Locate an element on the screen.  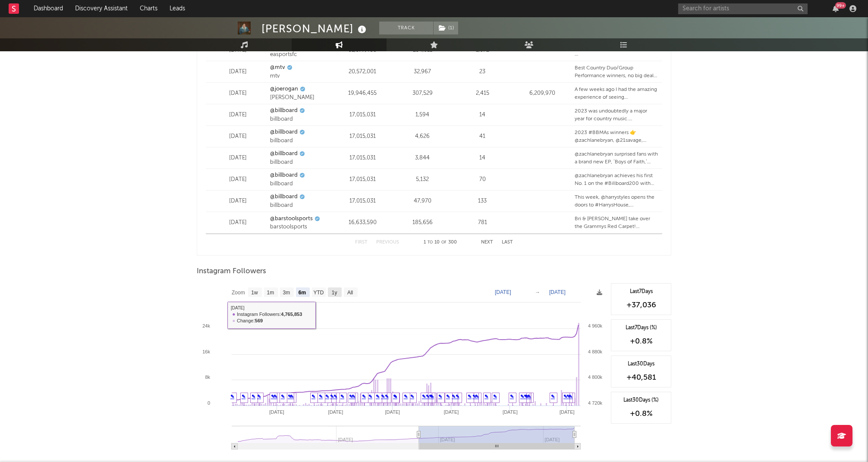
text: 1m is located at coordinates (271, 293).